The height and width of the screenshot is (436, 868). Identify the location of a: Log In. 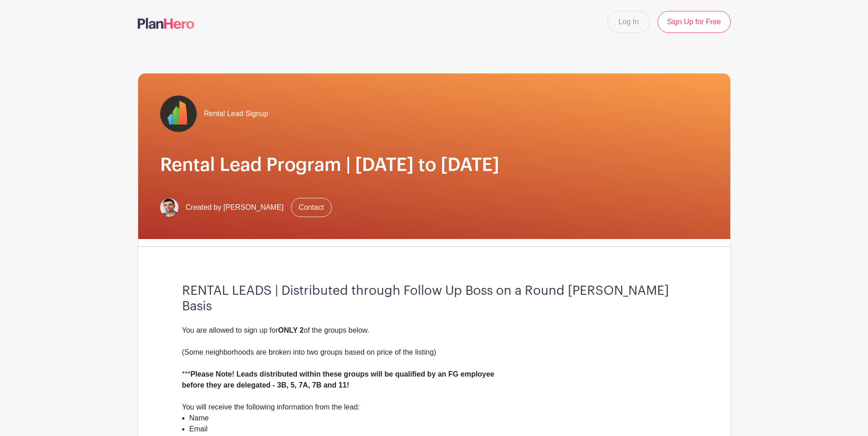
(628, 22).